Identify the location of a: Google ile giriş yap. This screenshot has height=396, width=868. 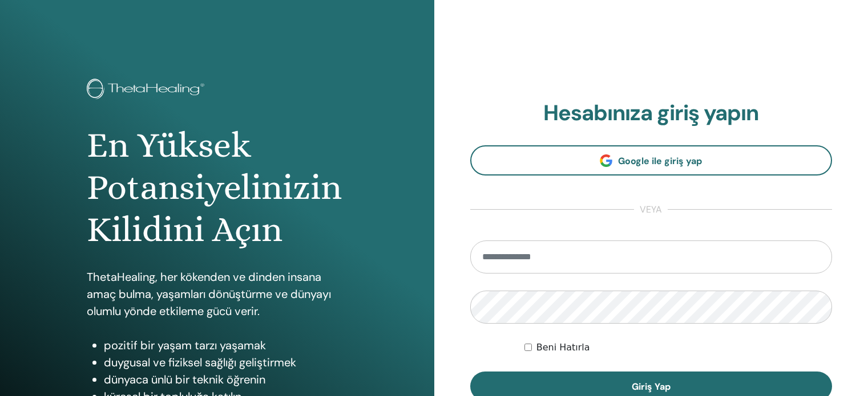
(651, 160).